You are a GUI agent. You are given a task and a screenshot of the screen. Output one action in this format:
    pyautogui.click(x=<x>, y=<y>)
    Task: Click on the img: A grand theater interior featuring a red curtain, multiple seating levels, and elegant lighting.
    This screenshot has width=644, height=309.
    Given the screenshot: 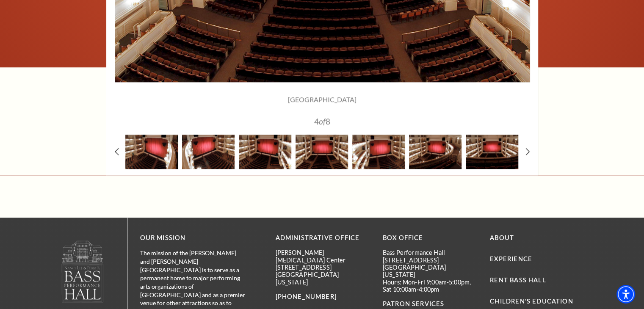 What is the action you would take?
    pyautogui.click(x=492, y=152)
    